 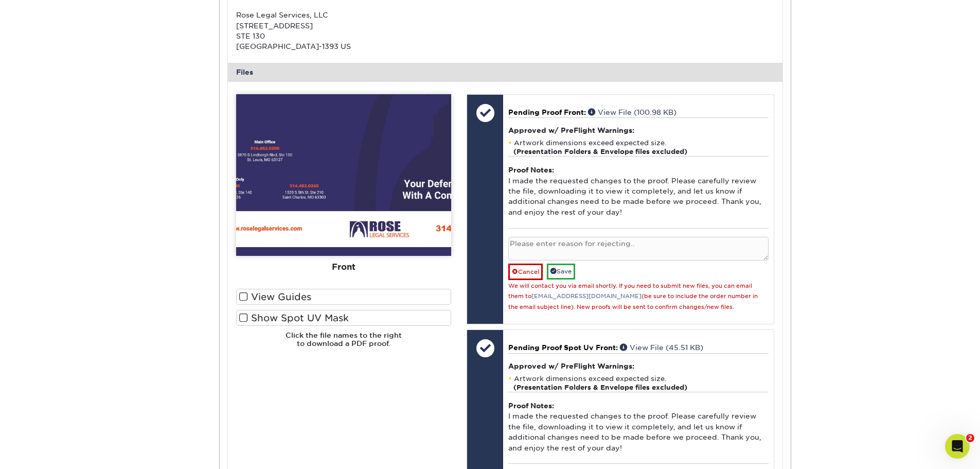 I want to click on a: Cancel, so click(x=525, y=271).